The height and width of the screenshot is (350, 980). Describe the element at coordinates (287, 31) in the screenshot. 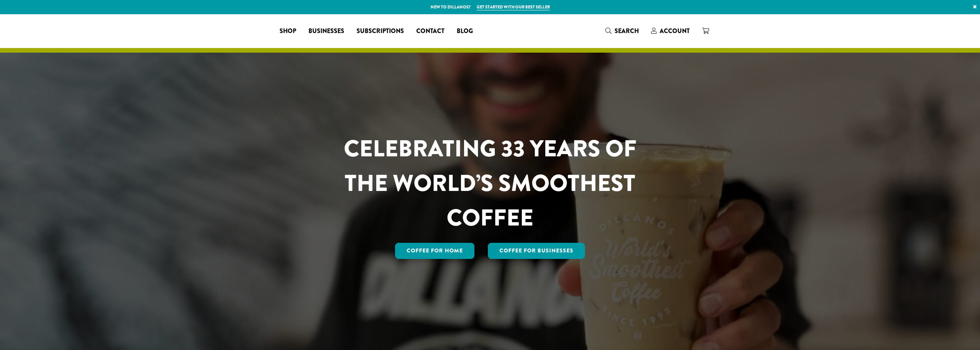

I see `span: Shop` at that location.